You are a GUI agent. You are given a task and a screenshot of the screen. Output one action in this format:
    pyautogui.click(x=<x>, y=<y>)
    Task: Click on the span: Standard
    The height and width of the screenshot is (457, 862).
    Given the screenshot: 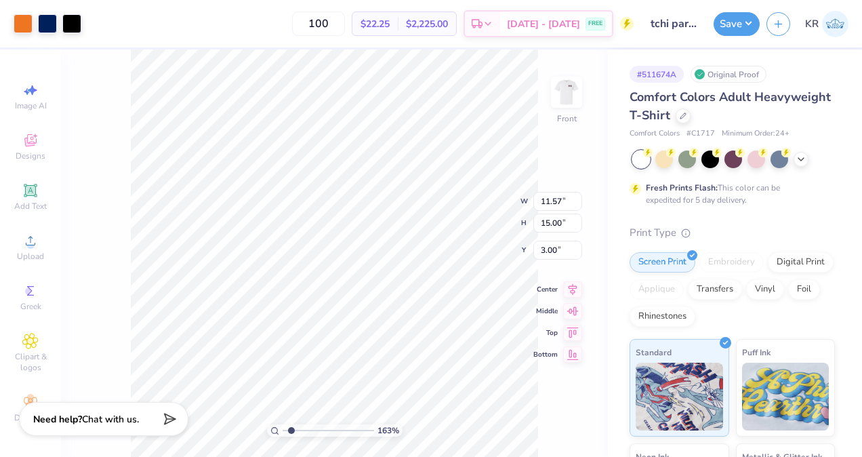 What is the action you would take?
    pyautogui.click(x=653, y=352)
    